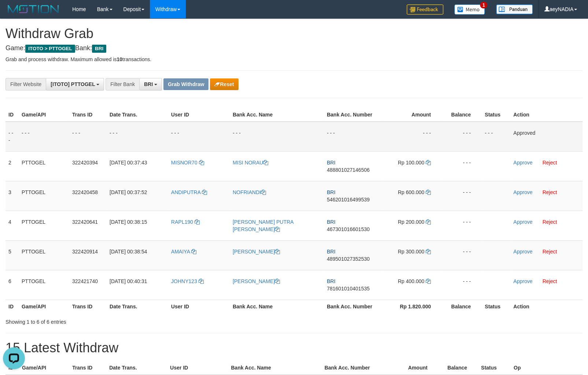  What do you see at coordinates (12, 114) in the screenshot?
I see `th: ID` at bounding box center [12, 114].